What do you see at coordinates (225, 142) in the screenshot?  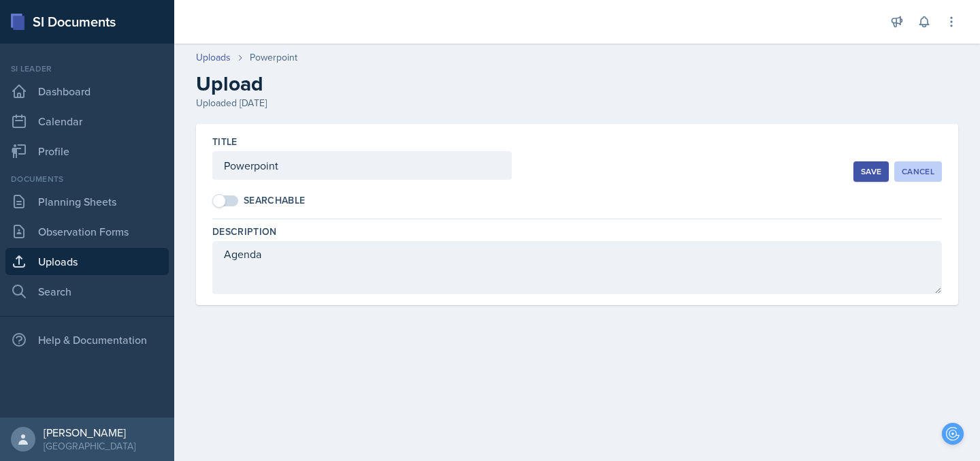 I see `label: Title` at bounding box center [225, 142].